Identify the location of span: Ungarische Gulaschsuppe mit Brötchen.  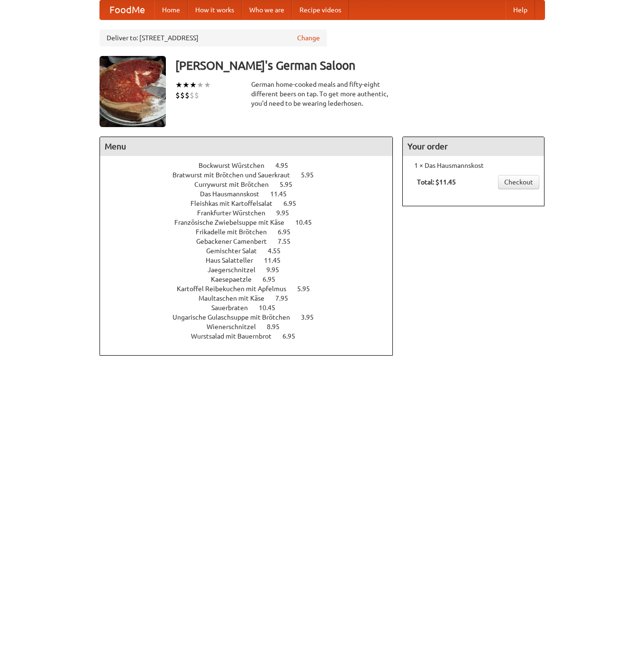
(236, 317).